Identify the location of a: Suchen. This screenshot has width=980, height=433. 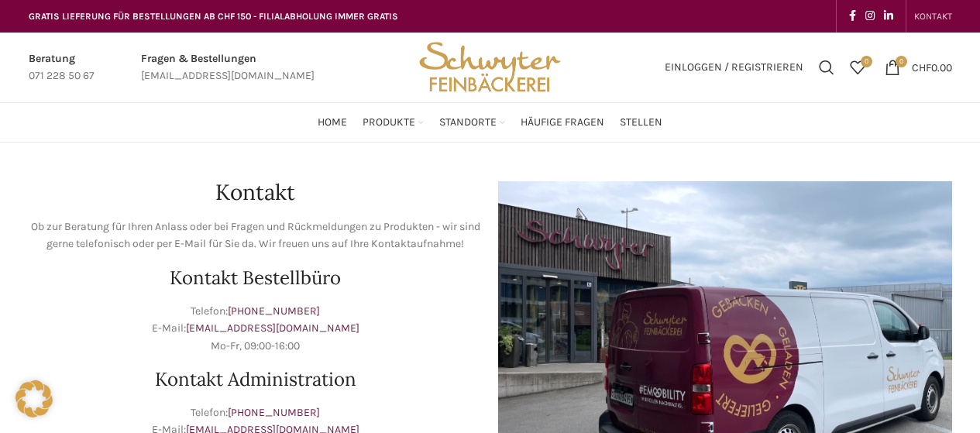
(827, 67).